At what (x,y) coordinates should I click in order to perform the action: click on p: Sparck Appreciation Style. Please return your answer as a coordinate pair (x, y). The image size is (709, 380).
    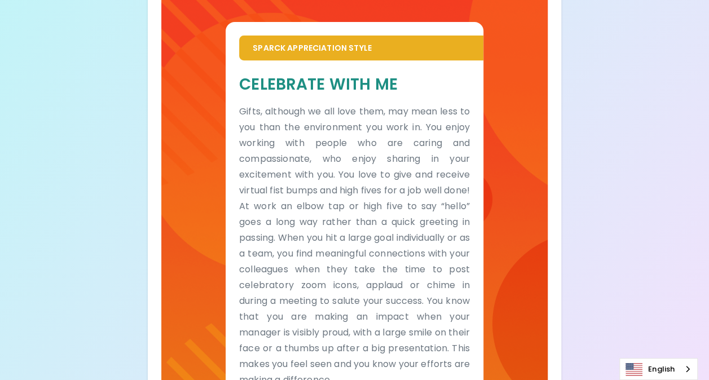
    Looking at the image, I should click on (361, 48).